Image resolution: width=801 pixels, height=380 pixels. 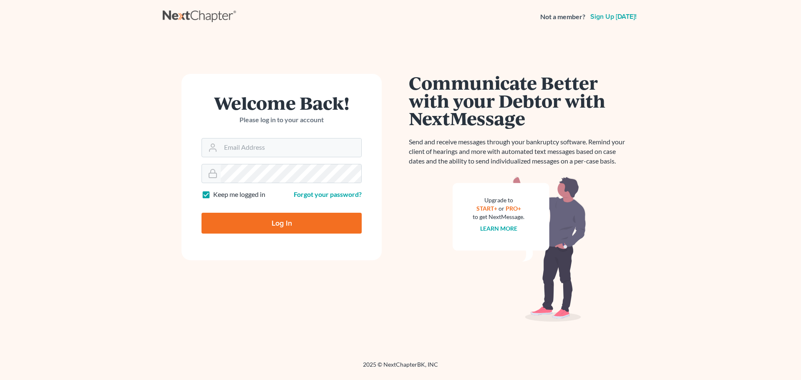 I want to click on input: Email Address, so click(x=291, y=148).